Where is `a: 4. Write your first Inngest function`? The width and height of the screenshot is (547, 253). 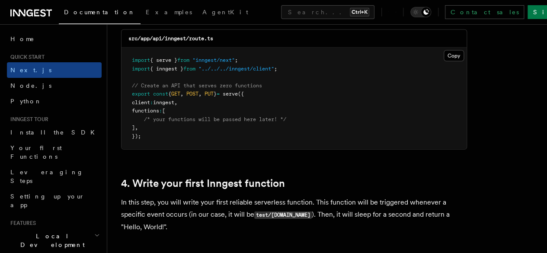 a: 4. Write your first Inngest function is located at coordinates (203, 183).